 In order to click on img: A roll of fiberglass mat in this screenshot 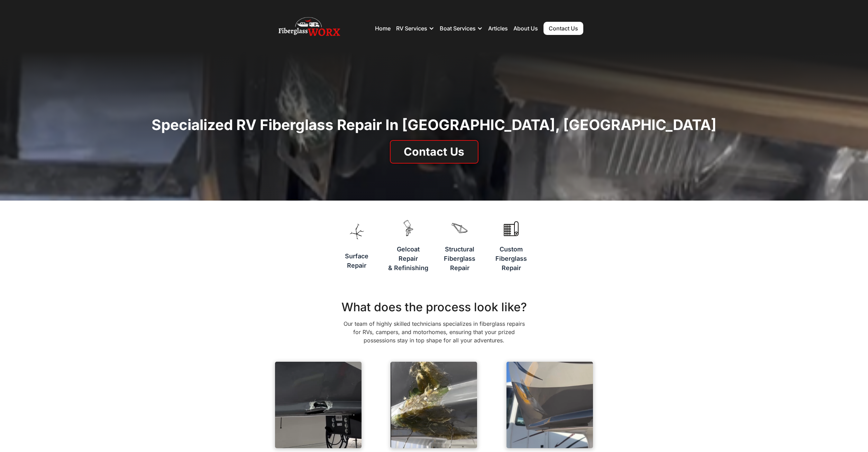, I will do `click(511, 228)`.